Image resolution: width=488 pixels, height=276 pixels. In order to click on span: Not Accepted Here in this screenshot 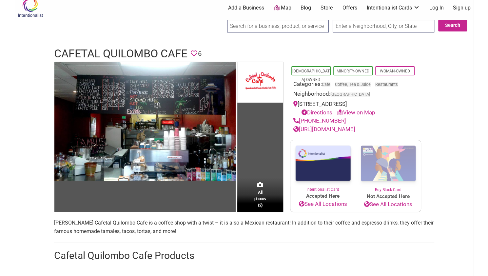, I will do `click(388, 196)`.